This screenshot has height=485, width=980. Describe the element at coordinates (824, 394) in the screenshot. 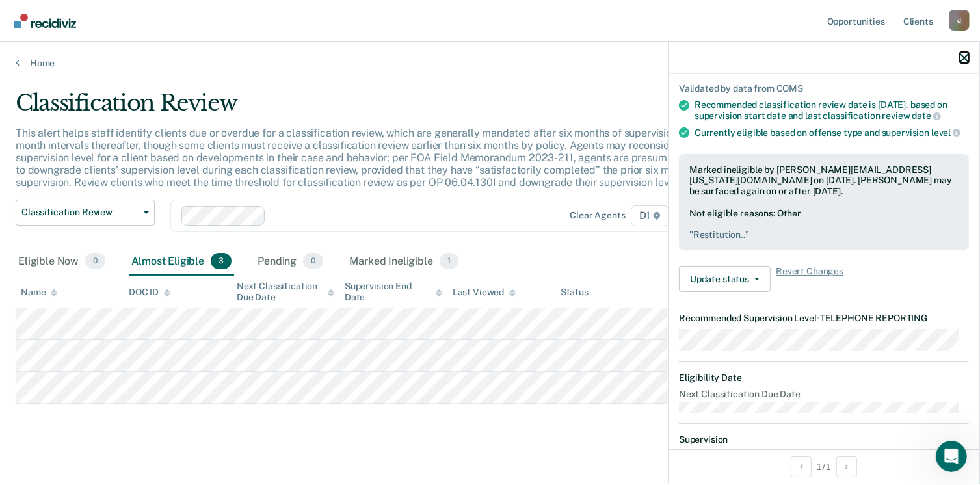

I see `dt: Next Classification Due Date` at that location.